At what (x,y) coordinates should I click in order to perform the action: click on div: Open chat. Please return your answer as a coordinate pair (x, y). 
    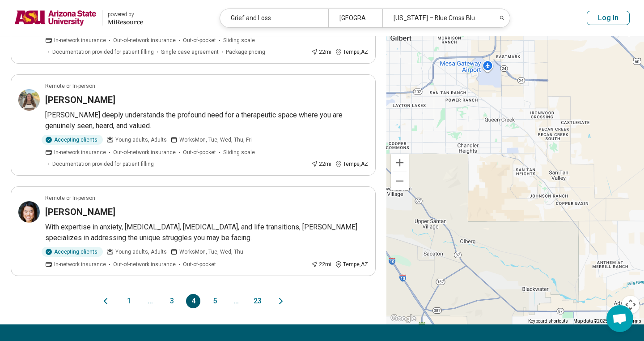
    Looking at the image, I should click on (620, 319).